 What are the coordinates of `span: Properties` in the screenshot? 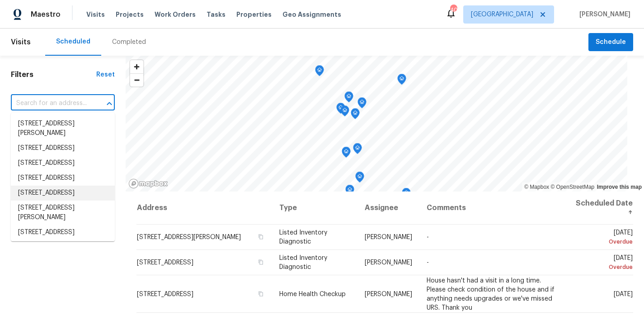 It's located at (254, 15).